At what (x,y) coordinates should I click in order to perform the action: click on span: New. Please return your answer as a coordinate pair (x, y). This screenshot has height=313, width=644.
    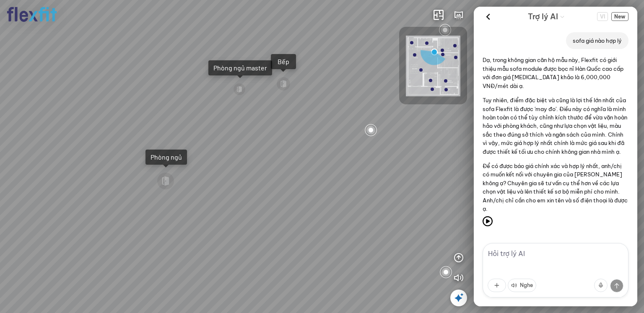
    Looking at the image, I should click on (619, 16).